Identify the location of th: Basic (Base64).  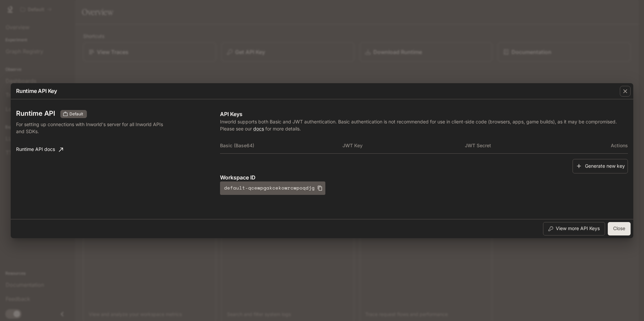
(281, 146).